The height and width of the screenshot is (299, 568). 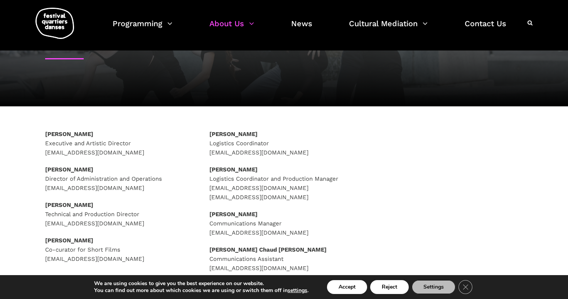 I want to click on a: Contact Us, so click(x=485, y=28).